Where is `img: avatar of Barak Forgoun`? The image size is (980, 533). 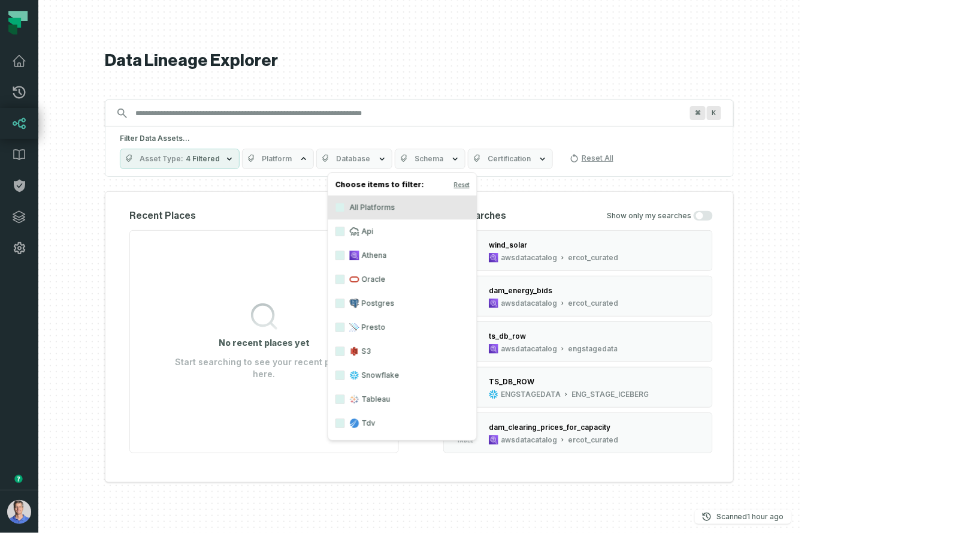
img: avatar of Barak Forgoun is located at coordinates (19, 511).